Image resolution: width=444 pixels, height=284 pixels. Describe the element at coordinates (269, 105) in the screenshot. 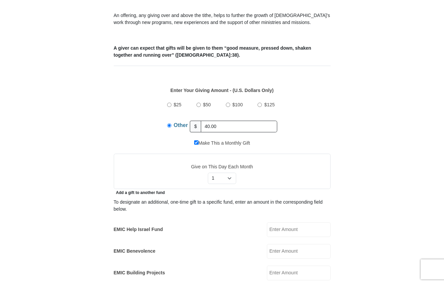

I see `span: $125` at that location.